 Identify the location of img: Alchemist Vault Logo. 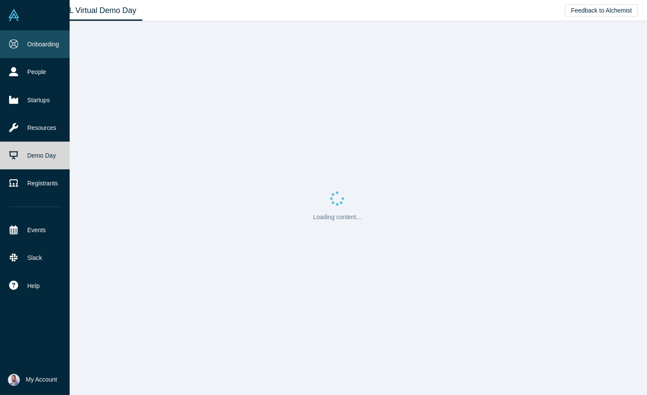
(14, 15).